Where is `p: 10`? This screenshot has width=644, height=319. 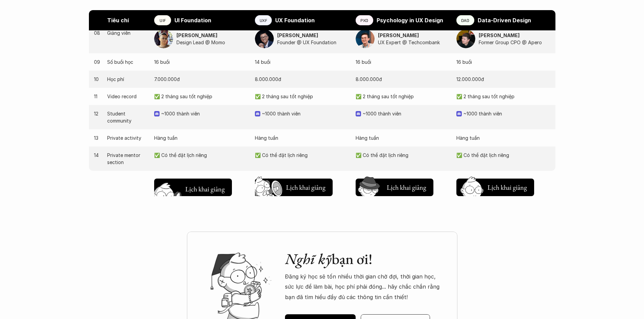
p: 10 is located at coordinates (97, 79).